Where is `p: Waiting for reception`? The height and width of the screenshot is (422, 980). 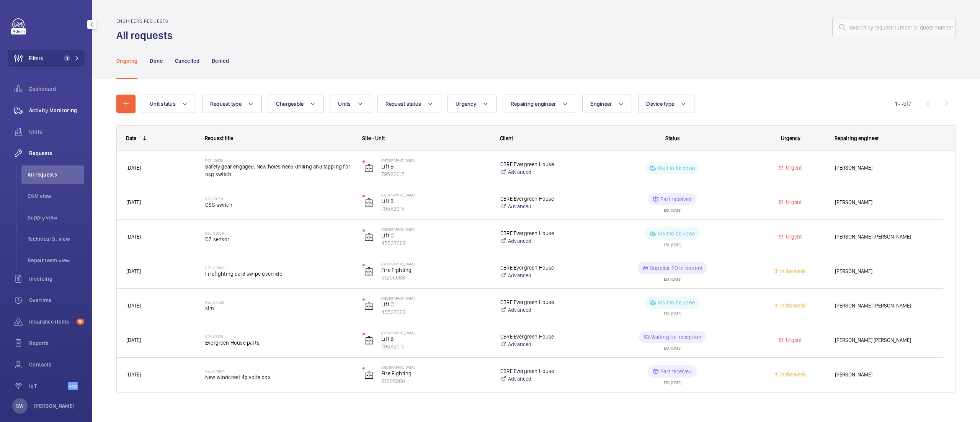
p: Waiting for reception is located at coordinates (677, 336).